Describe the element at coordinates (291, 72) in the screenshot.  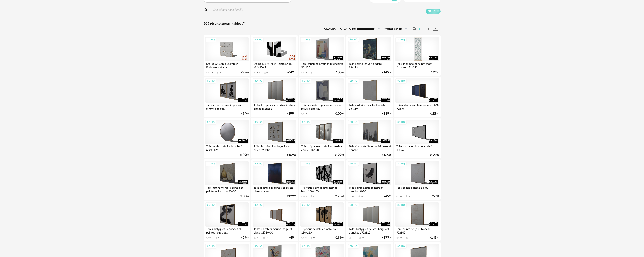
I see `span: 649` at that location.